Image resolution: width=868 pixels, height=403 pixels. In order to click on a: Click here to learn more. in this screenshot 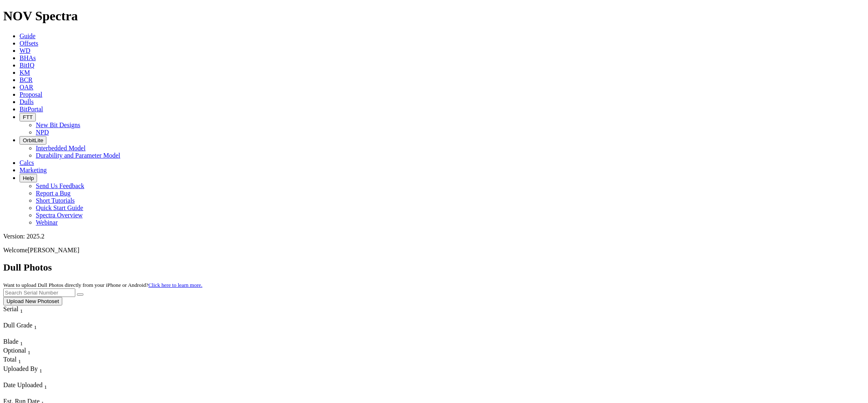, I will do `click(175, 285)`.